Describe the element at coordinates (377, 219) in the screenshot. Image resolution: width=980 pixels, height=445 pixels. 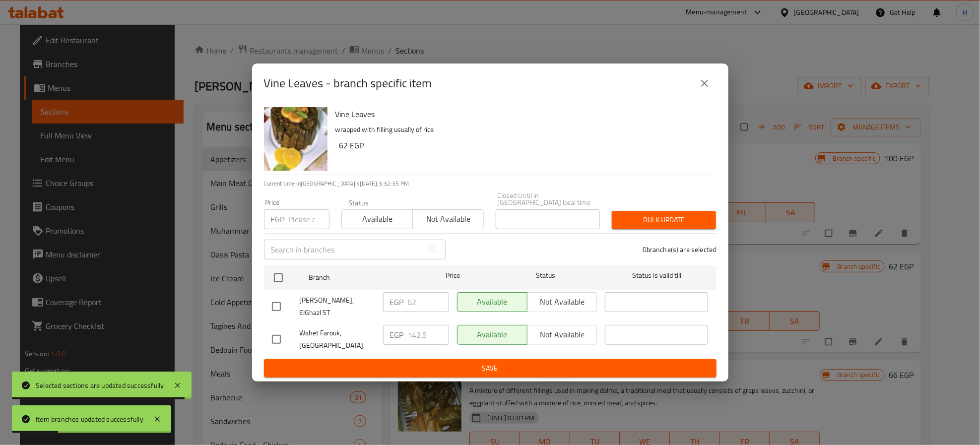
I see `span: Available` at that location.